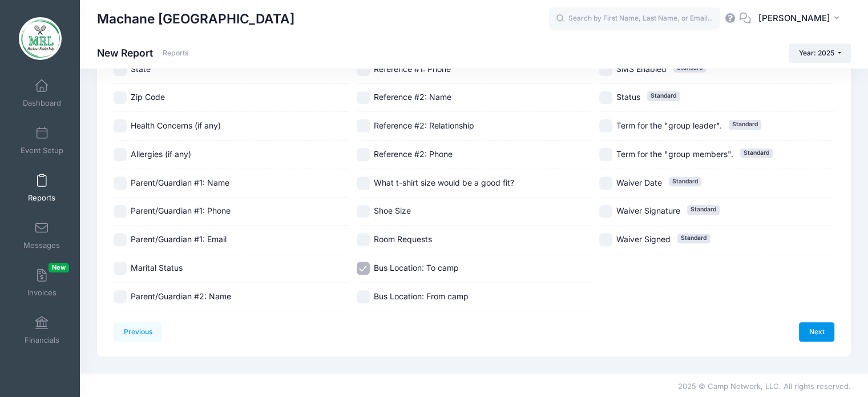  Describe the element at coordinates (363, 154) in the screenshot. I see `input: Reference #2: Phone` at that location.